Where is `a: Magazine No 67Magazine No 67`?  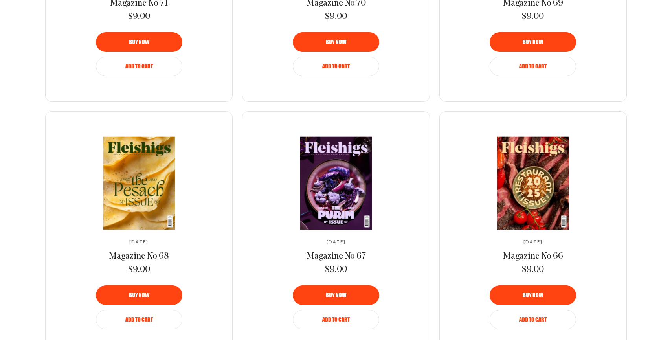
a: Magazine No 67Magazine No 67 is located at coordinates (336, 183).